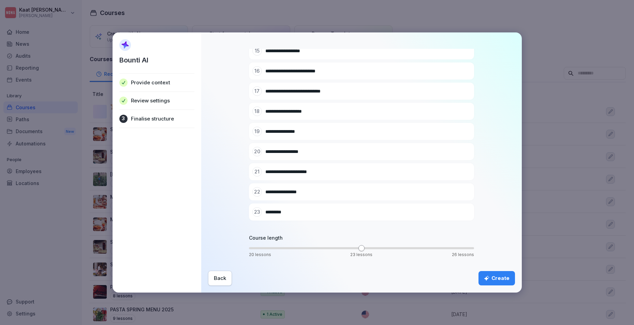 The height and width of the screenshot is (325, 634). What do you see at coordinates (220, 278) in the screenshot?
I see `div: Back` at bounding box center [220, 278].